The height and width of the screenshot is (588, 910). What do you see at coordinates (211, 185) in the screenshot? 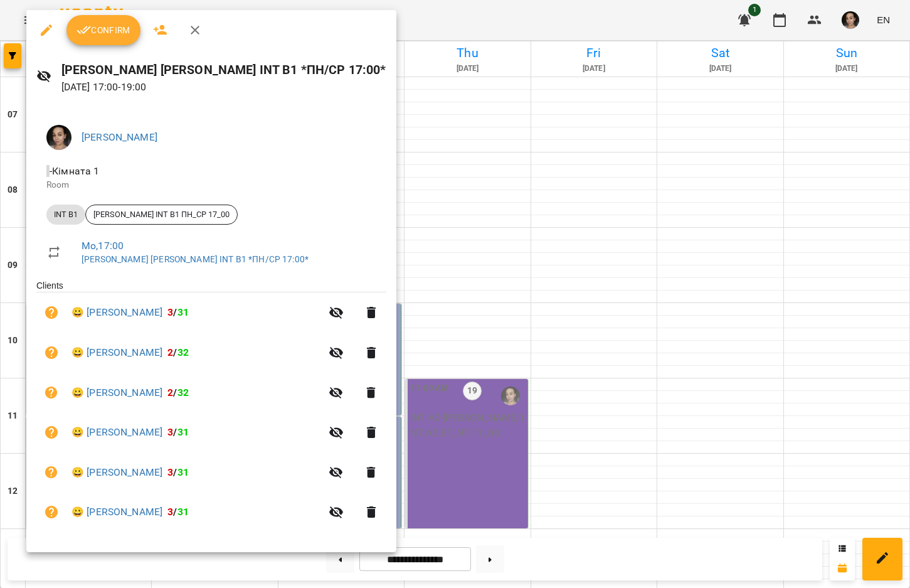
I see `p: Room` at bounding box center [211, 185].